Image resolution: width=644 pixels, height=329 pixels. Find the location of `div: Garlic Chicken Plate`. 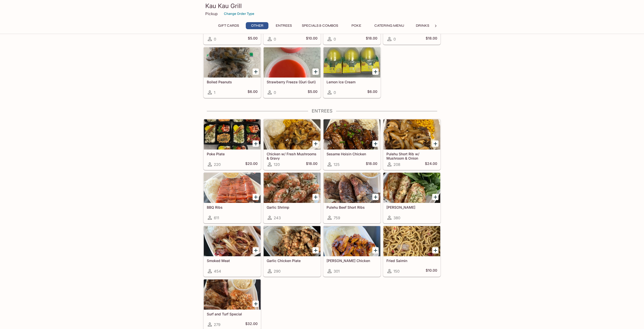

div: Garlic Chicken Plate is located at coordinates (292, 241).